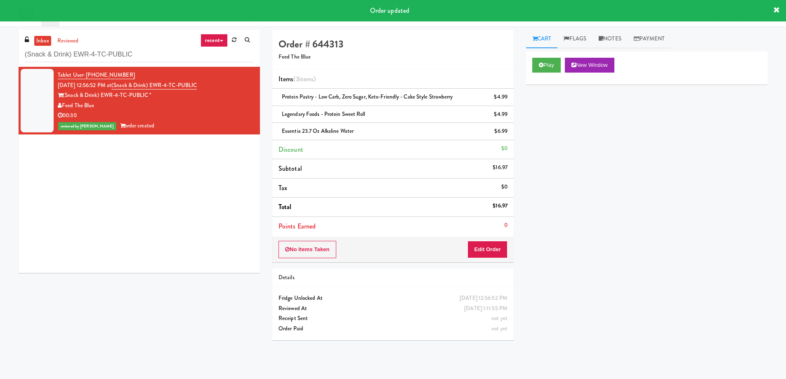 The width and height of the screenshot is (786, 379). I want to click on a: (Snack & Drink) EWR-4-TC-PUBLIC, so click(154, 85).